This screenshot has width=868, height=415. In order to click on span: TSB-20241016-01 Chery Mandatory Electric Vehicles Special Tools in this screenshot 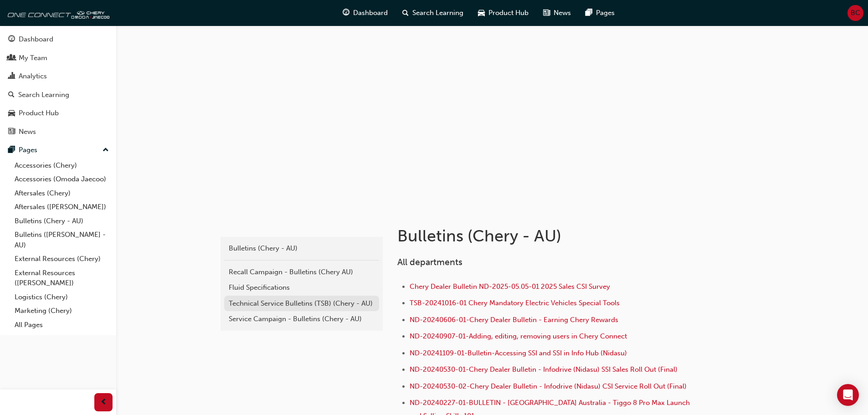, I will do `click(514, 303)`.